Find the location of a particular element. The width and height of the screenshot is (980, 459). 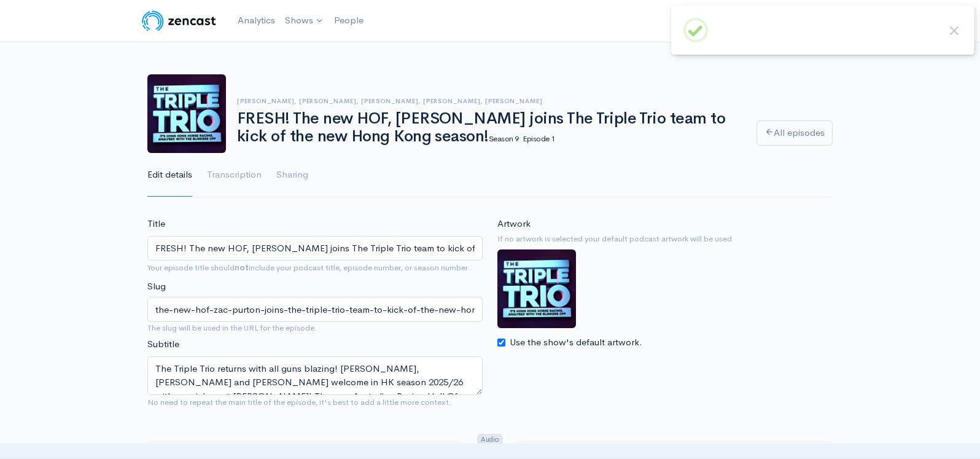

span: Audio is located at coordinates (490, 439).